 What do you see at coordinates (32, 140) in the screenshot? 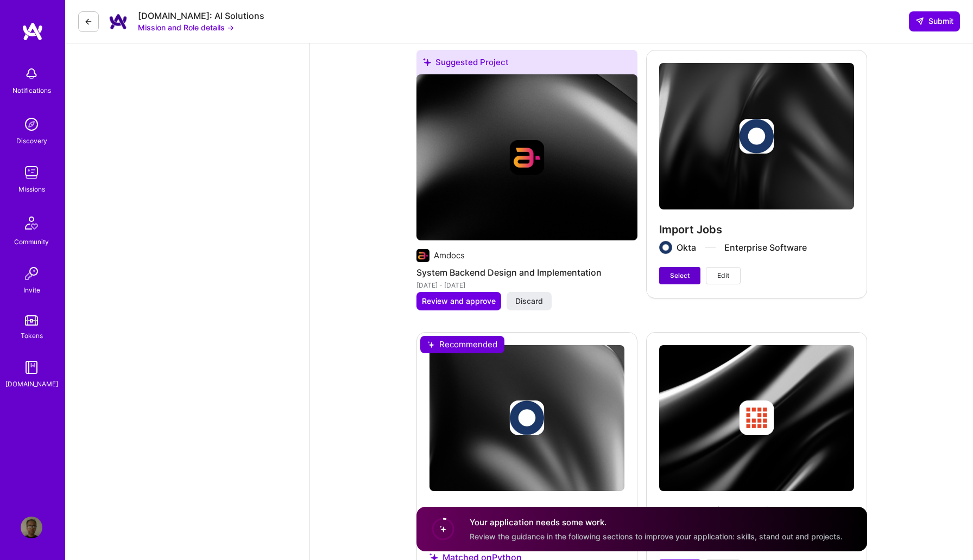
I see `div: Discovery` at bounding box center [32, 140].